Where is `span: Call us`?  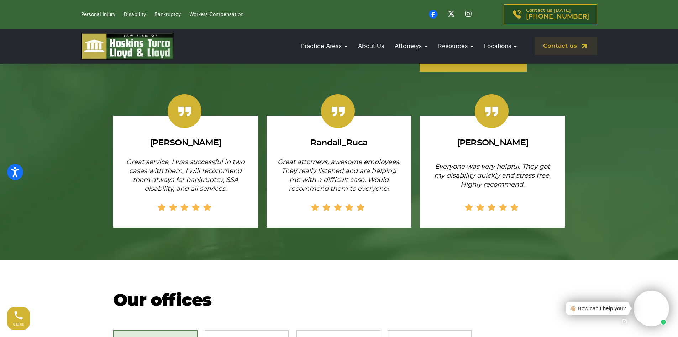
span: Call us is located at coordinates (19, 324).